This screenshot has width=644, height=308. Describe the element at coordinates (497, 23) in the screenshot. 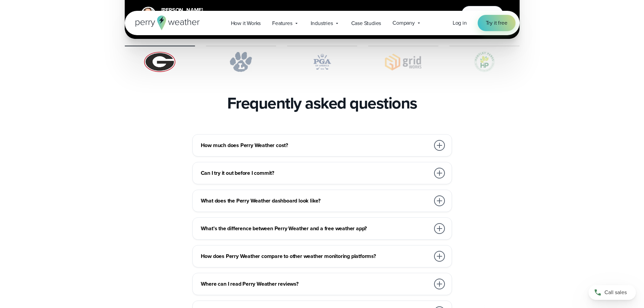

I see `a: Try it free` at that location.